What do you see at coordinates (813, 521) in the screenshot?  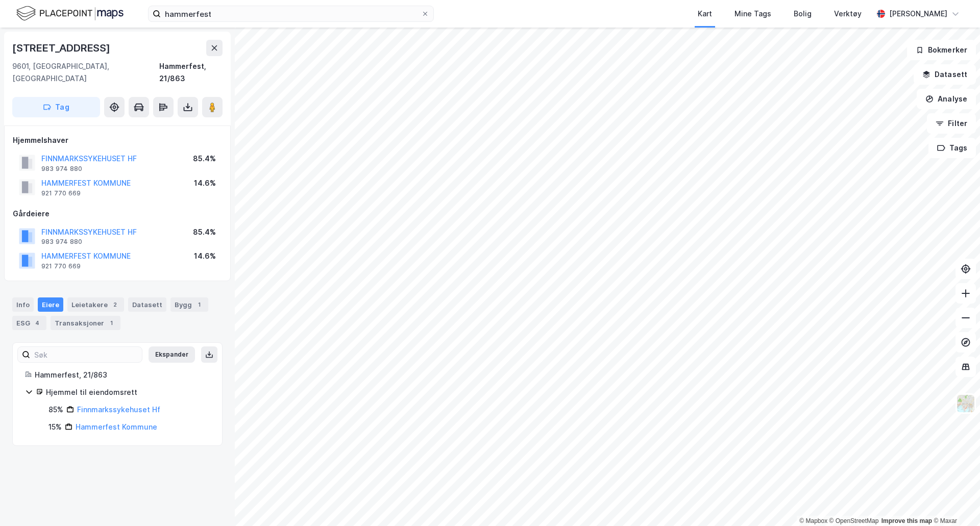 I see `a: Mapbox` at bounding box center [813, 521].